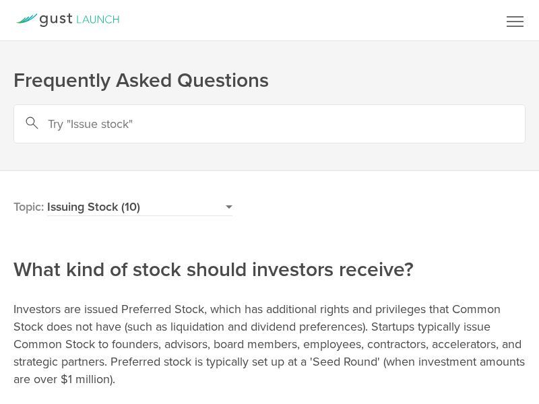 The width and height of the screenshot is (539, 404). Describe the element at coordinates (67, 20) in the screenshot. I see `a: Gust` at that location.